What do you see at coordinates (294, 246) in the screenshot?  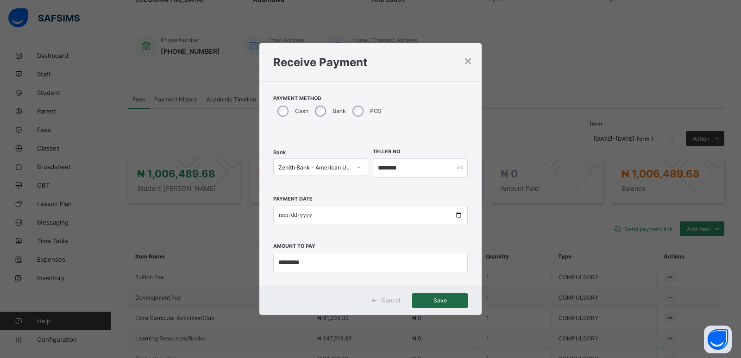 I see `label: Amount to pay` at bounding box center [294, 246].